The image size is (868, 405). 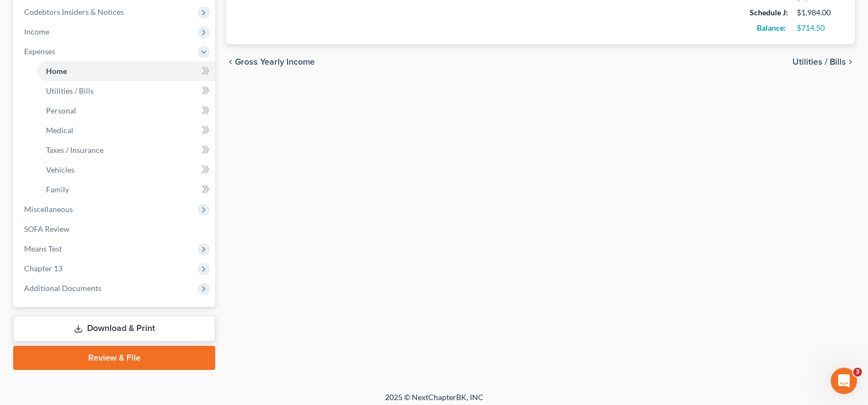 I want to click on span: Additional Documents, so click(x=63, y=288).